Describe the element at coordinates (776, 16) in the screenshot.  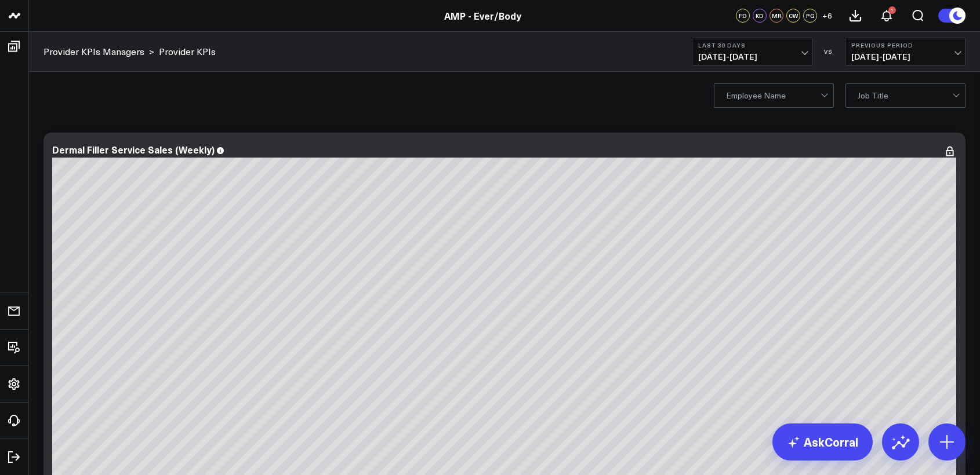
I see `div: MR` at that location.